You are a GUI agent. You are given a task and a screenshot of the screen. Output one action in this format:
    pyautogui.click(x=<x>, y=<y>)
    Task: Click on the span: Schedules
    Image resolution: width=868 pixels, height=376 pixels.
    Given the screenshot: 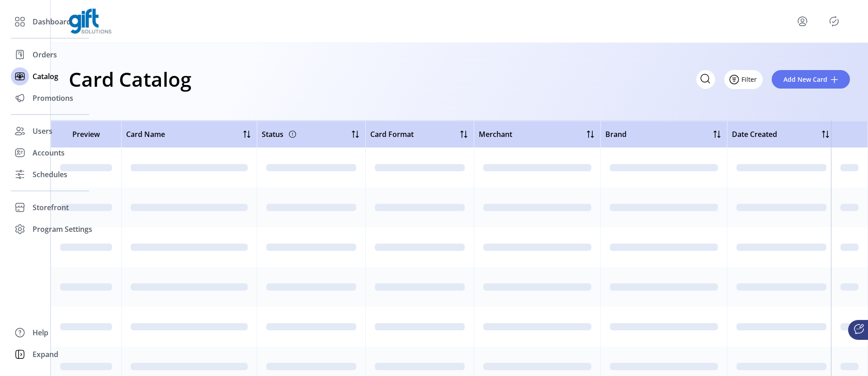 What is the action you would take?
    pyautogui.click(x=50, y=174)
    